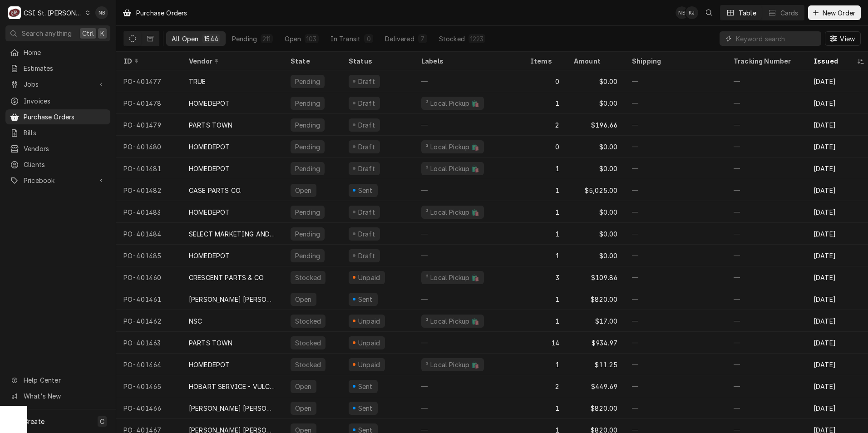 The image size is (868, 433). Describe the element at coordinates (101, 12) in the screenshot. I see `div: NB` at that location.